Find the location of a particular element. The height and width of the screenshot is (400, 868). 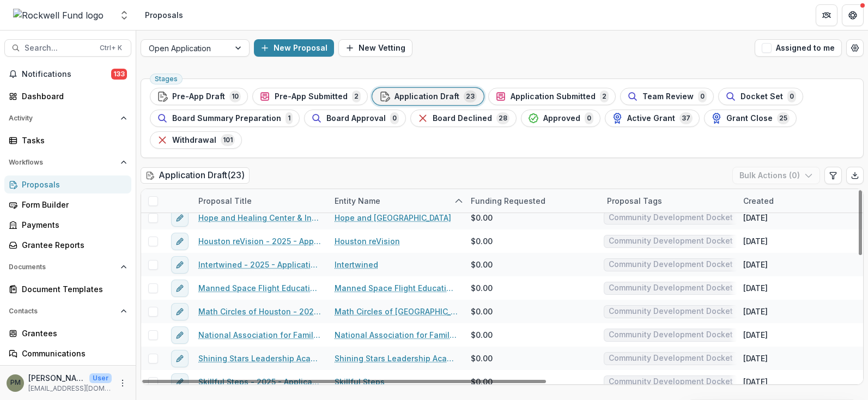

span: 37 is located at coordinates (686, 118).